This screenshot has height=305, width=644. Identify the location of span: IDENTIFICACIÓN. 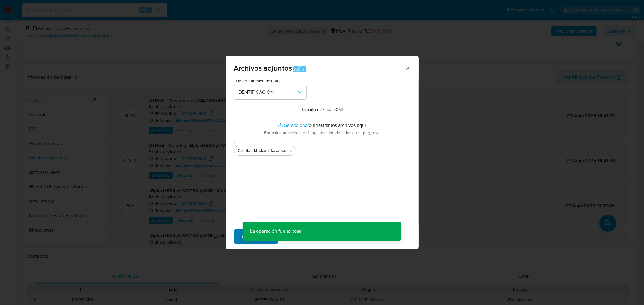
(267, 93).